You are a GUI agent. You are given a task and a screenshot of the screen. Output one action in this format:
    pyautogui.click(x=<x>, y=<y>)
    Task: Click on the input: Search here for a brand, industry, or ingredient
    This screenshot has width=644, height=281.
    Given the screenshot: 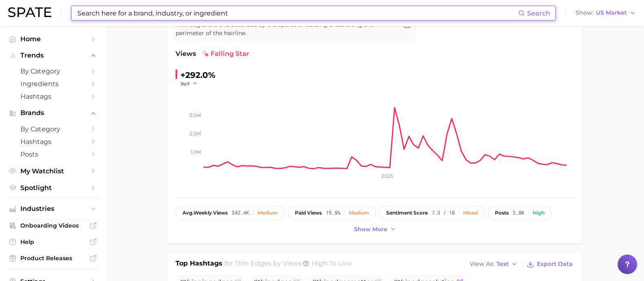 What is the action you would take?
    pyautogui.click(x=297, y=13)
    